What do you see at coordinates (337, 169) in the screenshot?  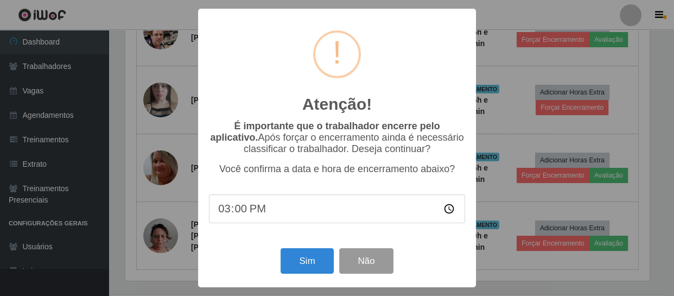 I see `p: Você confirma a data e hora de encerramento abaixo?` at bounding box center [337, 169].